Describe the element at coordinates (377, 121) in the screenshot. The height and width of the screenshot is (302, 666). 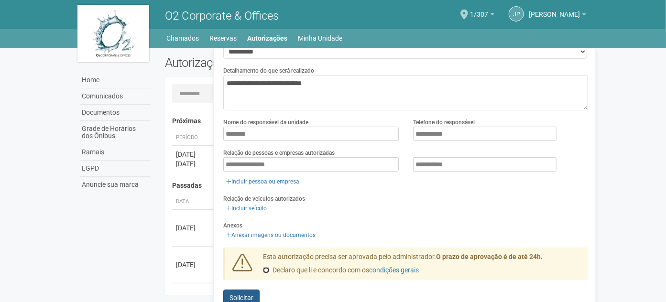
I see `h4: Próximas` at that location.